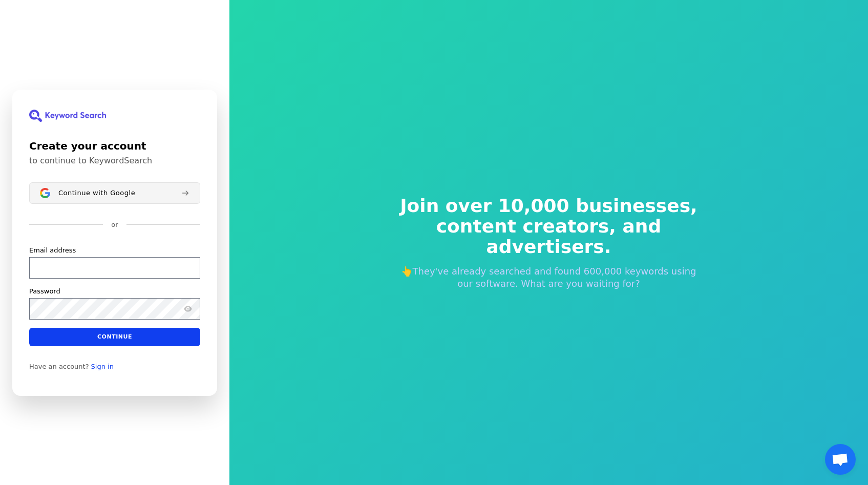  What do you see at coordinates (549, 278) in the screenshot?
I see `p: 👆They've already searched and found 600,000 keywords using our software. What are you waiting for?` at bounding box center [549, 278].